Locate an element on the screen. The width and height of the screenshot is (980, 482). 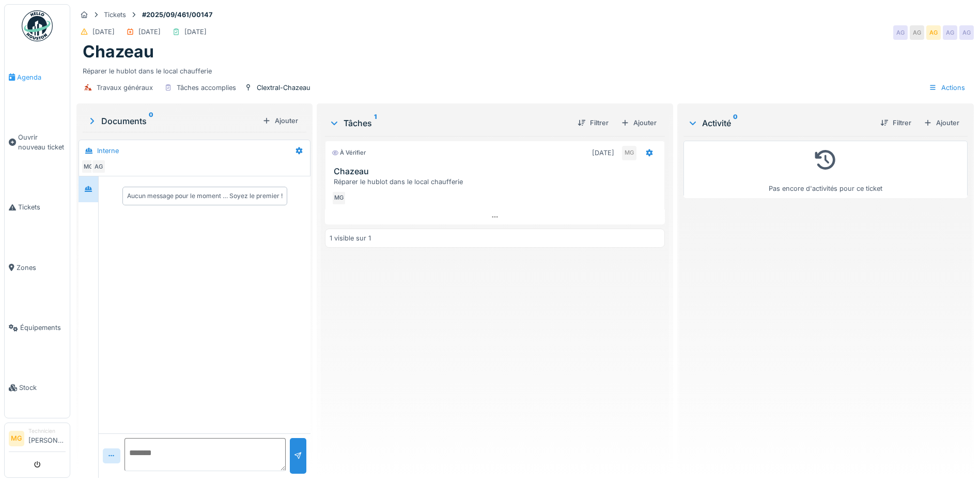
div: Actions is located at coordinates (947, 87).